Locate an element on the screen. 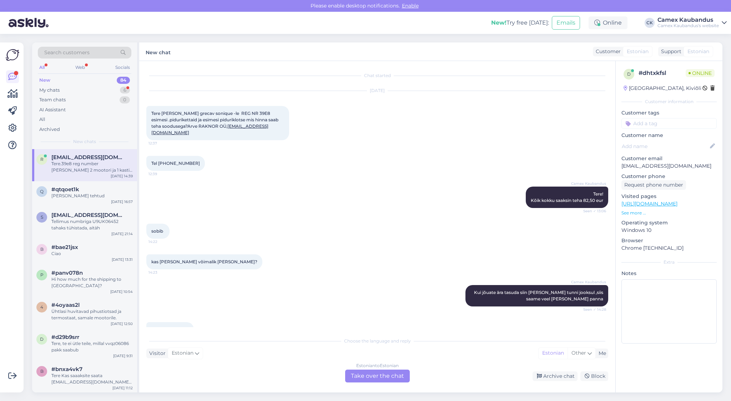  span: Online is located at coordinates (700, 73).